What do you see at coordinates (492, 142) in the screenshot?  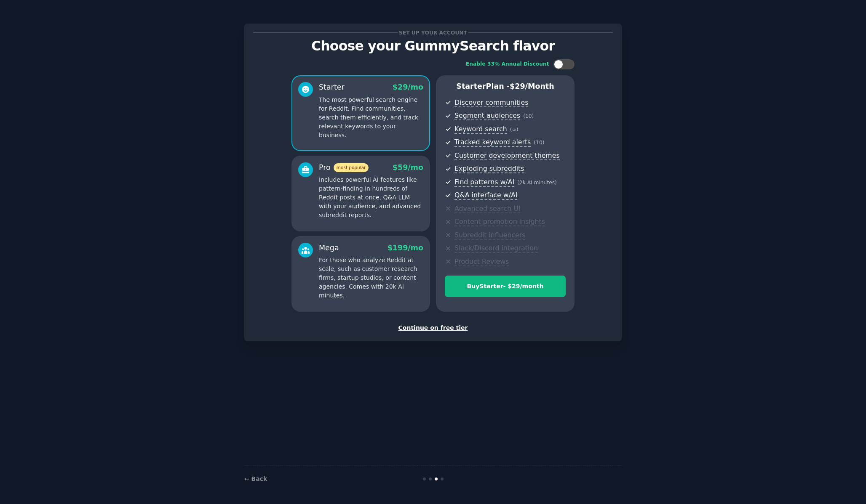 I see `span: Tracked keyword alerts` at bounding box center [492, 142].